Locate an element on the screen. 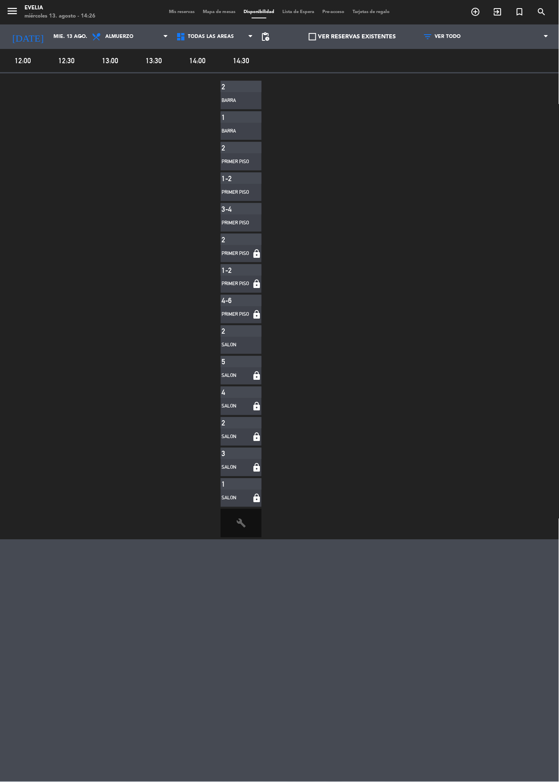  div: 5 is located at coordinates (232, 362).